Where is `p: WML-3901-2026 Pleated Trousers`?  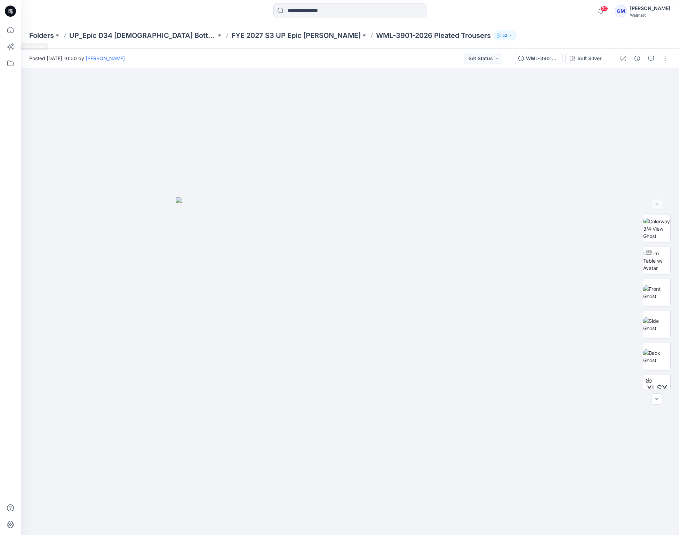 p: WML-3901-2026 Pleated Trousers is located at coordinates (434, 35).